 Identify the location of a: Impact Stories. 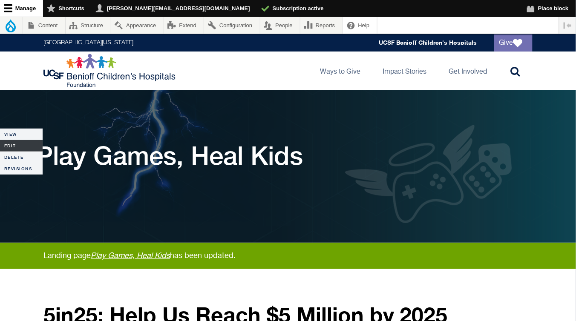
(405, 71).